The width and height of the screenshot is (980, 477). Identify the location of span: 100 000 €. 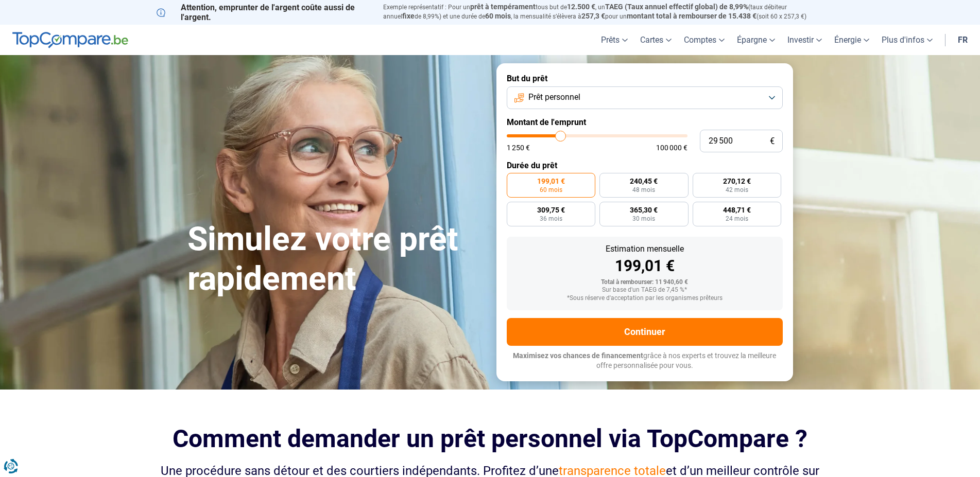
(672, 148).